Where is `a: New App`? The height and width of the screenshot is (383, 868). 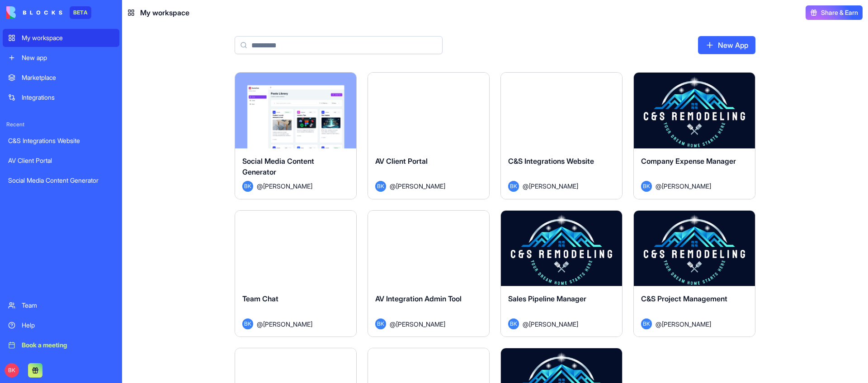 a: New App is located at coordinates (726, 45).